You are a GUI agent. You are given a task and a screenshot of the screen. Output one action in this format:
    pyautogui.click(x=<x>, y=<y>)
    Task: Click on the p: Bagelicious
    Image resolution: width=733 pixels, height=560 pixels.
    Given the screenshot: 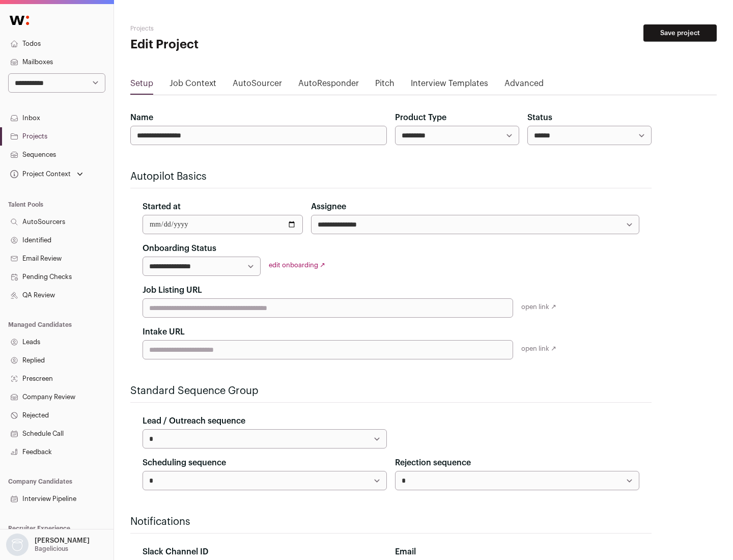 What is the action you would take?
    pyautogui.click(x=51, y=549)
    